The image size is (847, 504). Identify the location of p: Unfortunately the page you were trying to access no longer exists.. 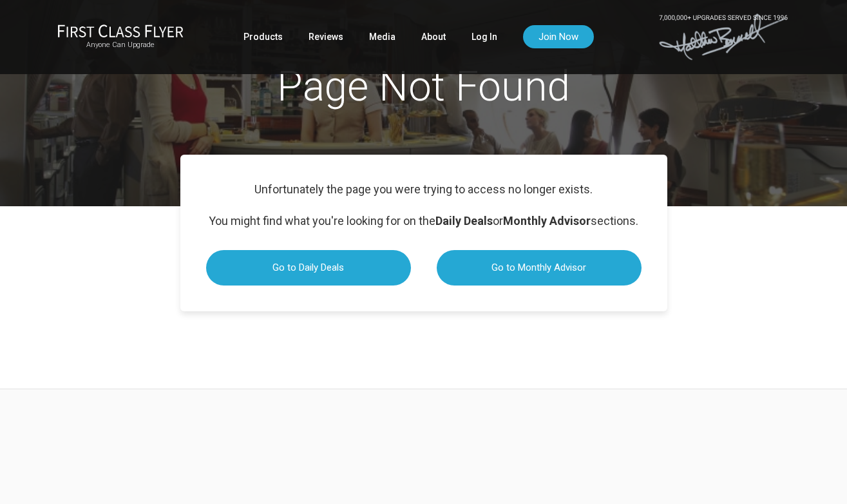
(424, 190).